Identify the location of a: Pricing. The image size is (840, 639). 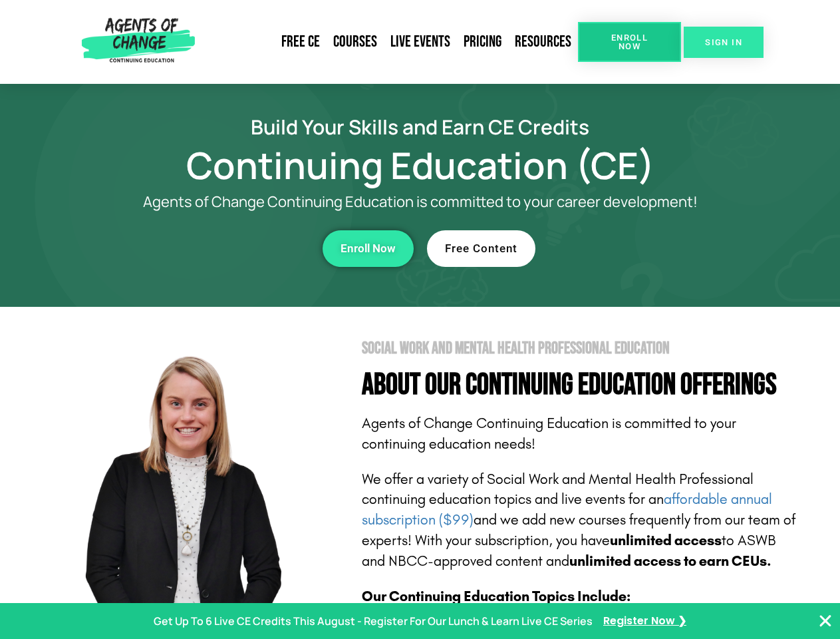
(482, 42).